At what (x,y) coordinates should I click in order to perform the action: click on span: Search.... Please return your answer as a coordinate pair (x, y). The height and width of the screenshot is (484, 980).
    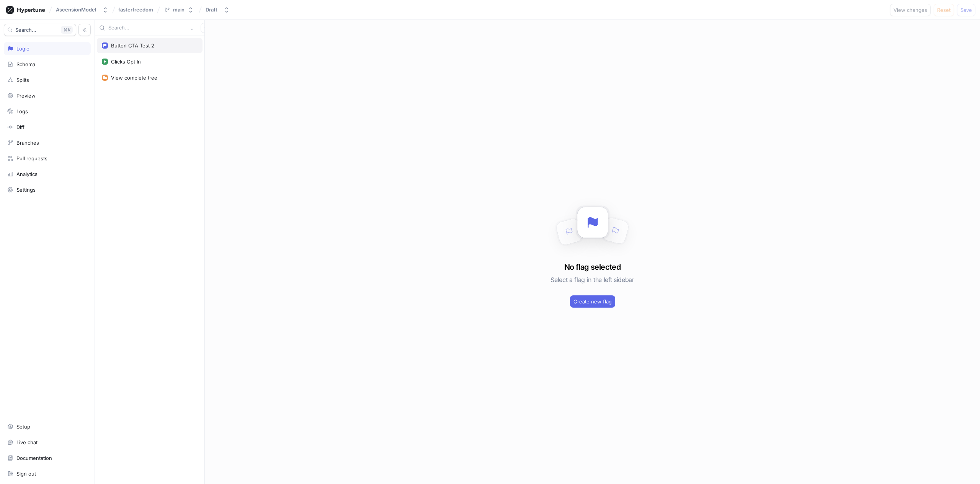
    Looking at the image, I should click on (26, 30).